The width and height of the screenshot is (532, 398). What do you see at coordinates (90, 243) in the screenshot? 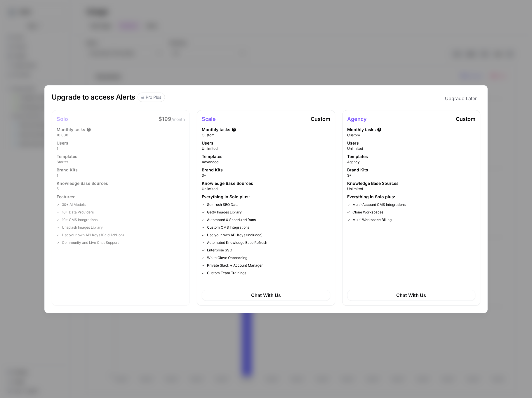
I see `span: Community and Live Chat Support` at bounding box center [90, 243].